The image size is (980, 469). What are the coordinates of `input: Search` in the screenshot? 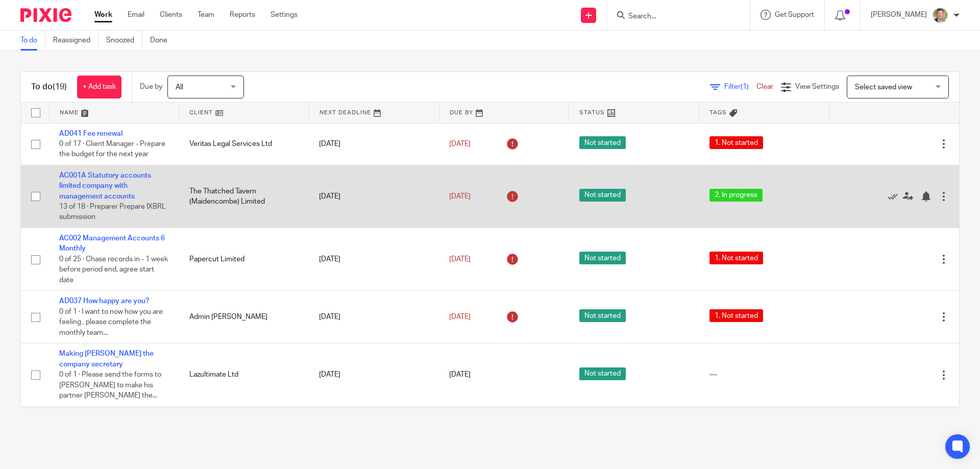 It's located at (673, 16).